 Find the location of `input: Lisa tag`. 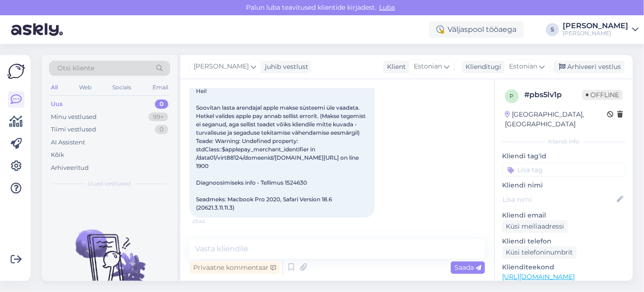

input: Lisa tag is located at coordinates (564, 170).